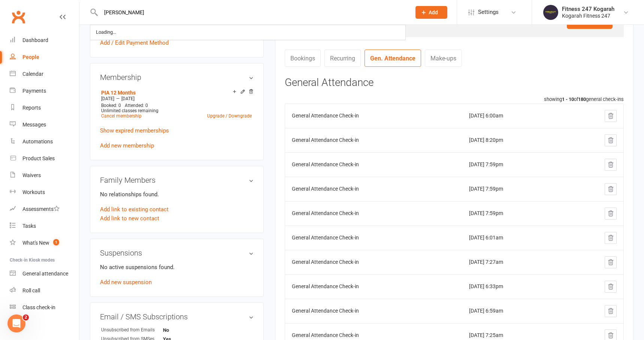 The width and height of the screenshot is (644, 340). What do you see at coordinates (31, 290) in the screenshot?
I see `div: Roll call` at bounding box center [31, 290].